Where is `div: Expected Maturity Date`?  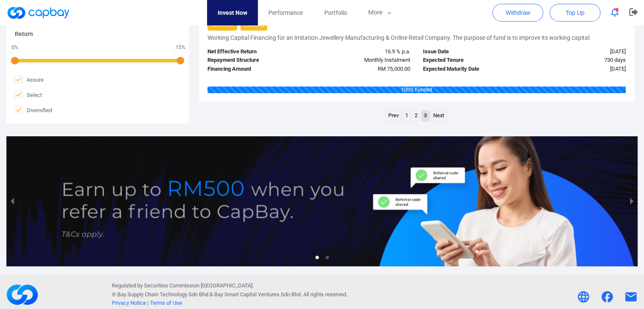
div: Expected Maturity Date is located at coordinates (470, 69).